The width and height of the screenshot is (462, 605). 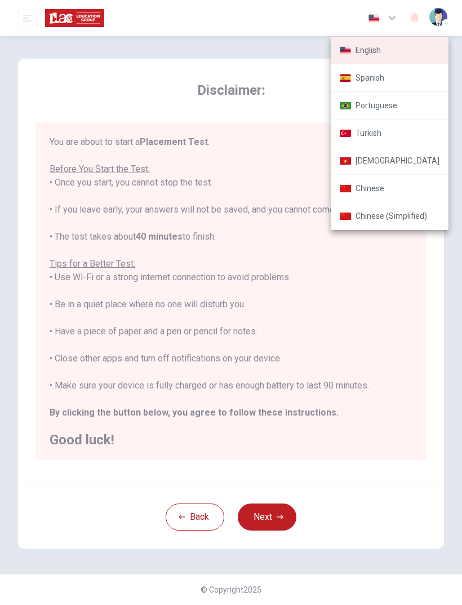 I want to click on img: vi, so click(x=345, y=161).